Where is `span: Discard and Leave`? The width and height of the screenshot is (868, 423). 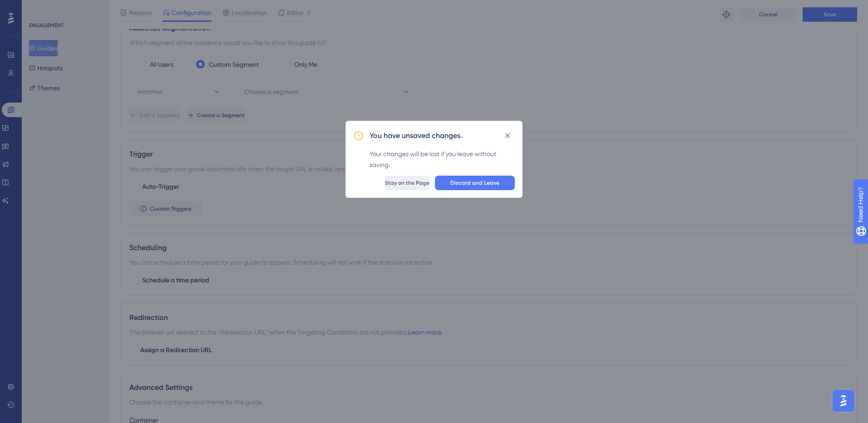 span: Discard and Leave is located at coordinates (475, 183).